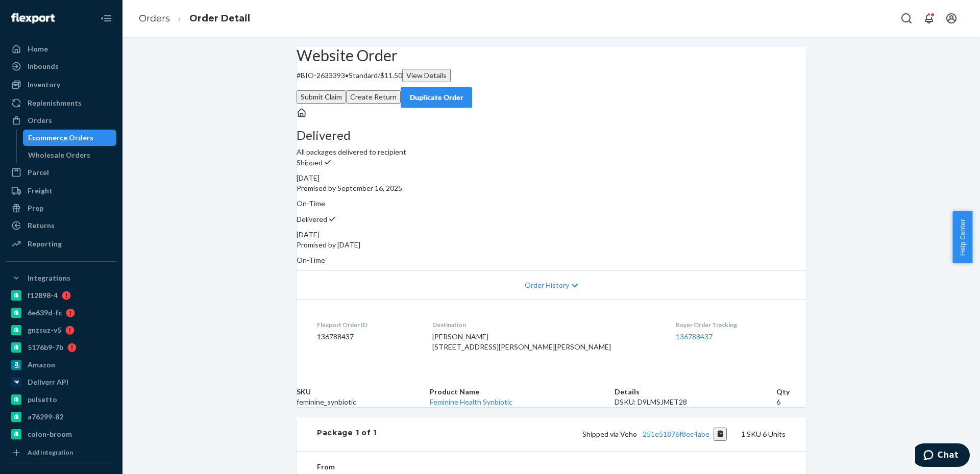 The image size is (980, 474). I want to click on p: Promised by September 16, 2025, so click(551, 188).